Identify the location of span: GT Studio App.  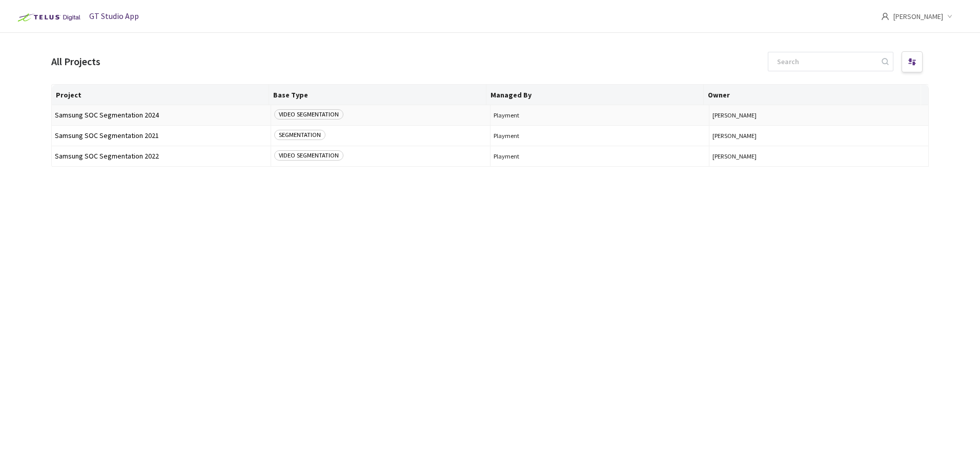
(114, 16).